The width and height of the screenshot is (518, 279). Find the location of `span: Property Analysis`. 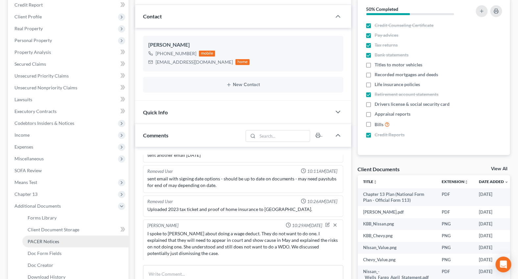

span: Property Analysis is located at coordinates (33, 52).